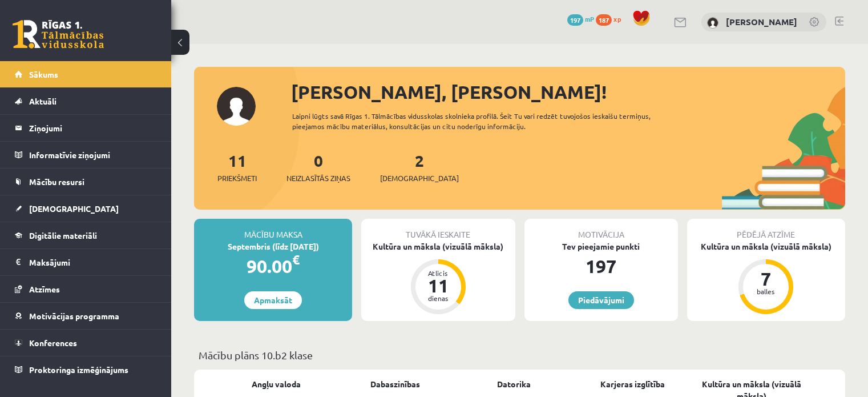  What do you see at coordinates (85, 236) in the screenshot?
I see `a: Digitālie materiāli` at bounding box center [85, 236].